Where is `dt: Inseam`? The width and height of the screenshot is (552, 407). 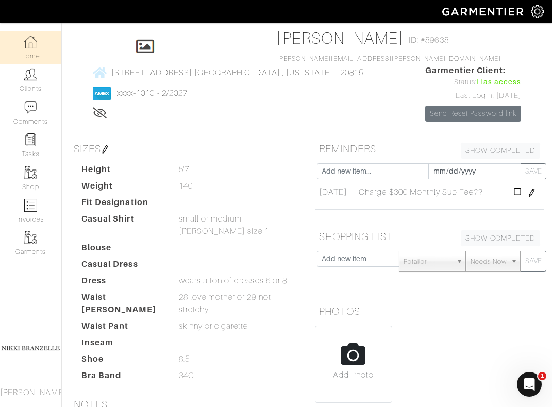
dt: Inseam is located at coordinates (122, 345).